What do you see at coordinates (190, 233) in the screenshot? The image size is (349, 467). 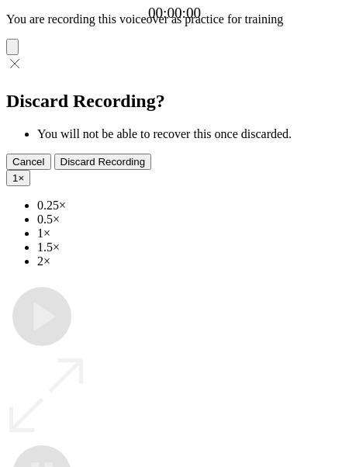 I see `li: 1×` at bounding box center [190, 233].